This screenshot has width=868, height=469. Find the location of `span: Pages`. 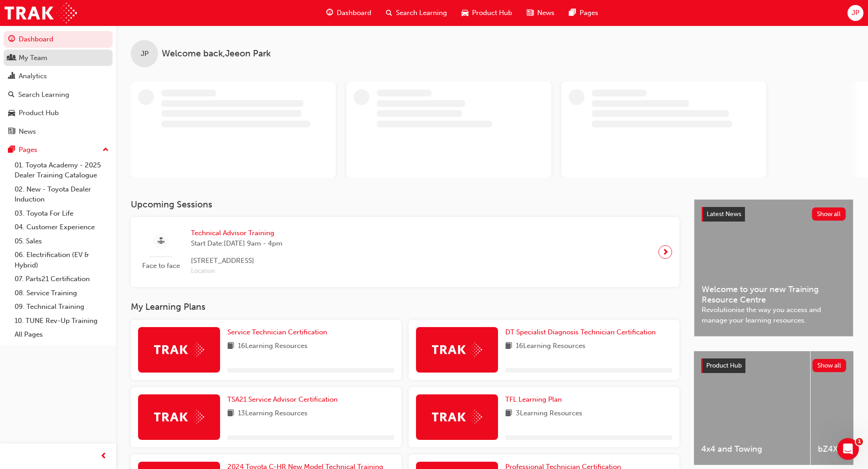

span: Pages is located at coordinates (589, 13).